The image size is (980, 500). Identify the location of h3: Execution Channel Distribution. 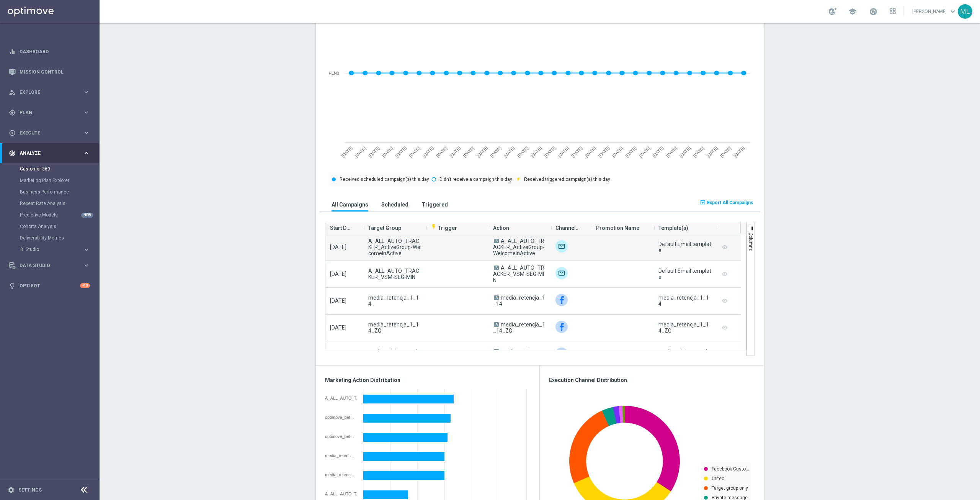
(652, 380).